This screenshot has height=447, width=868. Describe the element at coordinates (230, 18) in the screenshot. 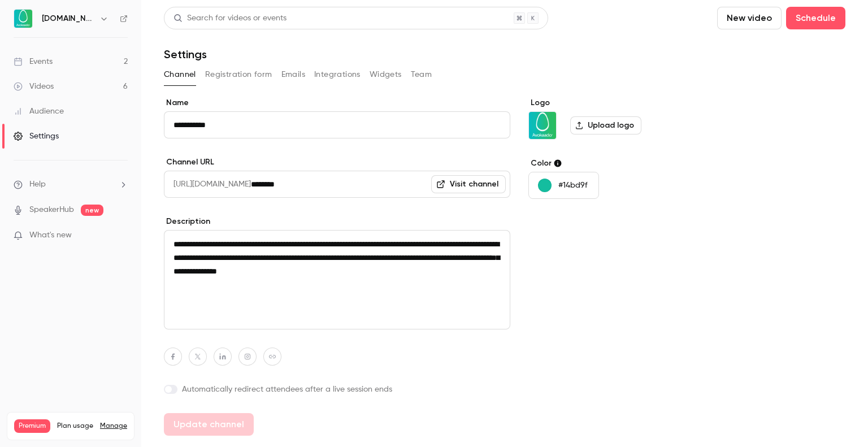

I see `div: Search for videos or events` at that location.